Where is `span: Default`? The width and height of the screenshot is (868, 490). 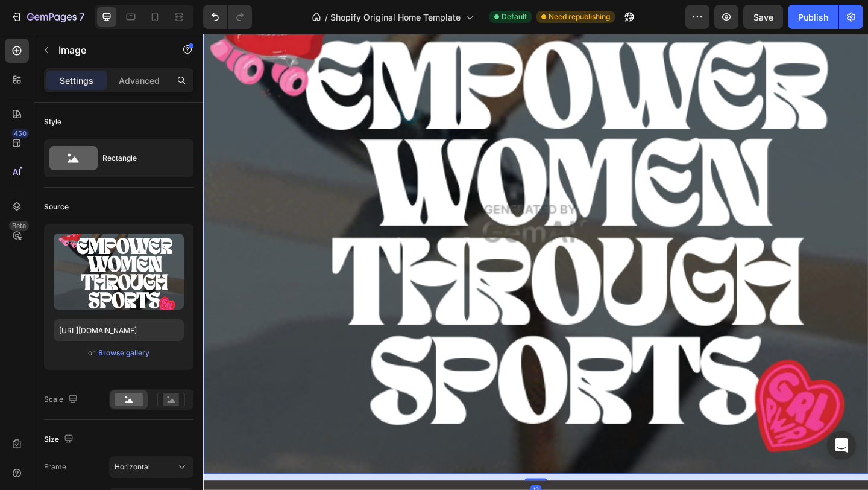 span: Default is located at coordinates (514, 17).